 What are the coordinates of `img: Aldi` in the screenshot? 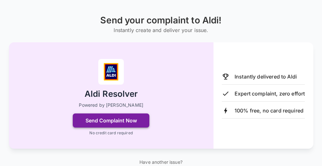 It's located at (111, 72).